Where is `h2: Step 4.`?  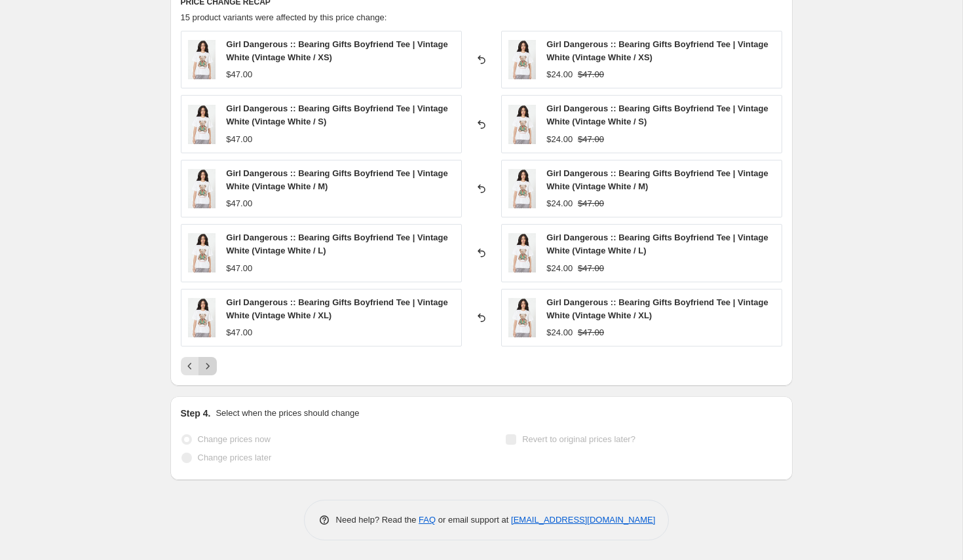
h2: Step 4. is located at coordinates (195, 413).